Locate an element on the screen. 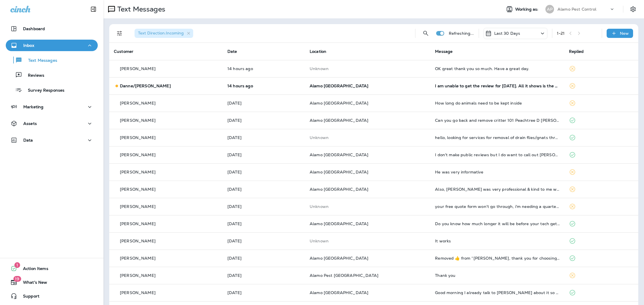  button: Search Messages is located at coordinates (426, 33).